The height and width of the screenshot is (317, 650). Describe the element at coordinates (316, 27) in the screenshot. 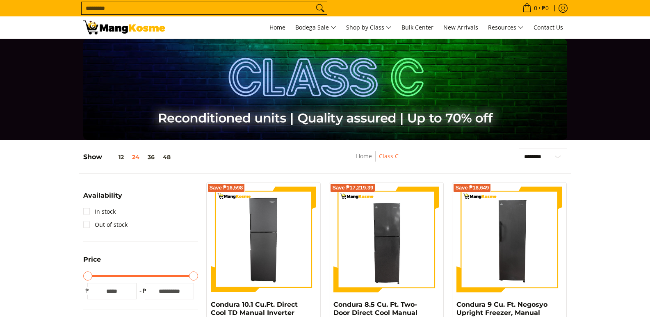

I see `a: Bodega Sale` at that location.